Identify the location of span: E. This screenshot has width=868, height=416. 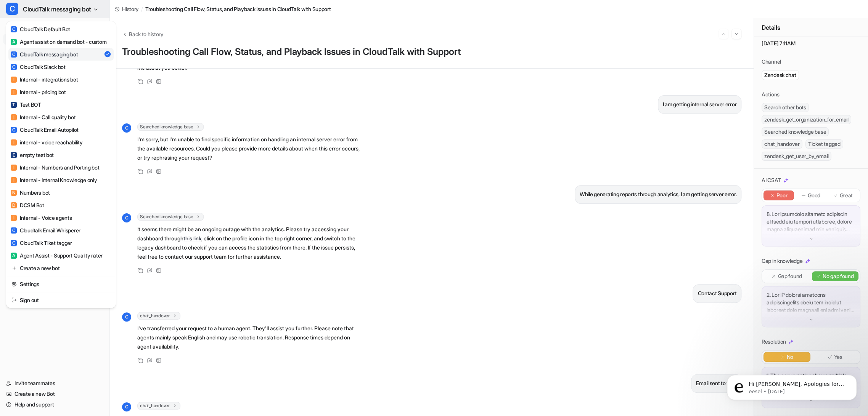
(14, 155).